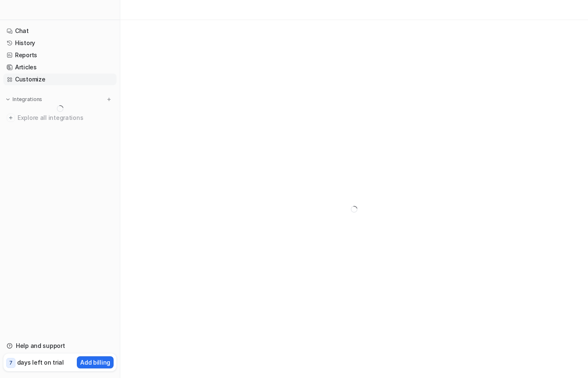  What do you see at coordinates (95, 362) in the screenshot?
I see `button: Add billing` at bounding box center [95, 362].